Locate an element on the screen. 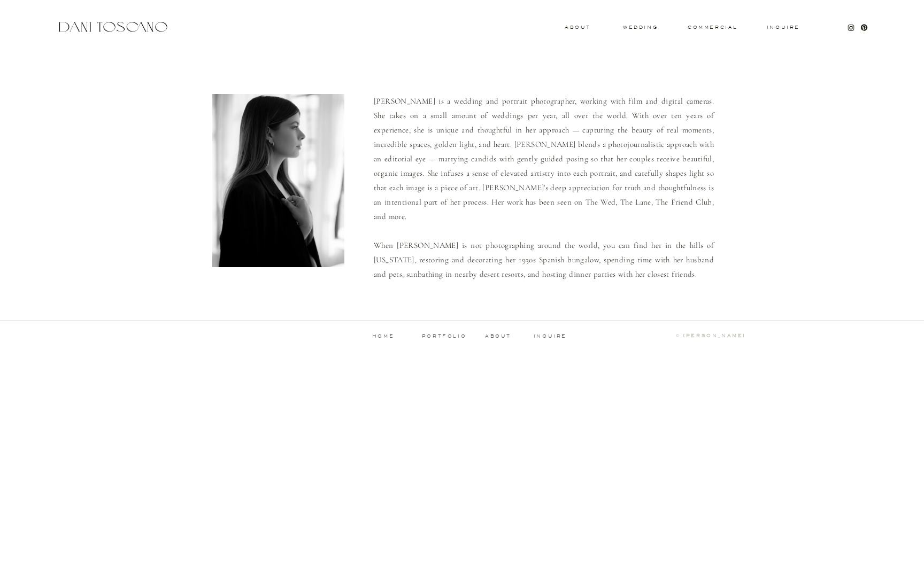 This screenshot has height=577, width=924. p: home is located at coordinates (383, 336).